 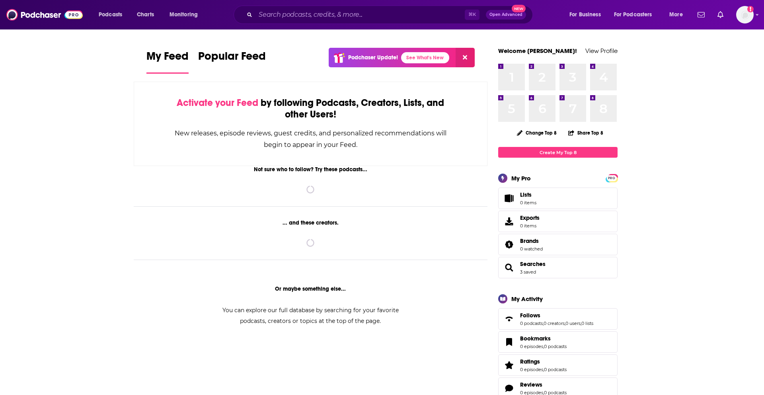 I want to click on svg: Add a profile image, so click(x=751, y=9).